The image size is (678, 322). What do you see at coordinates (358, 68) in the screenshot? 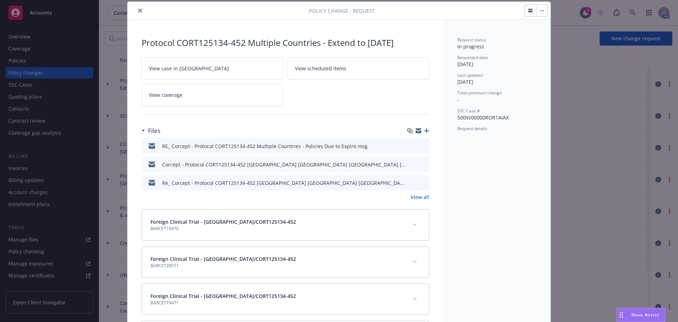
I see `a: View scheduled items` at bounding box center [358, 68].